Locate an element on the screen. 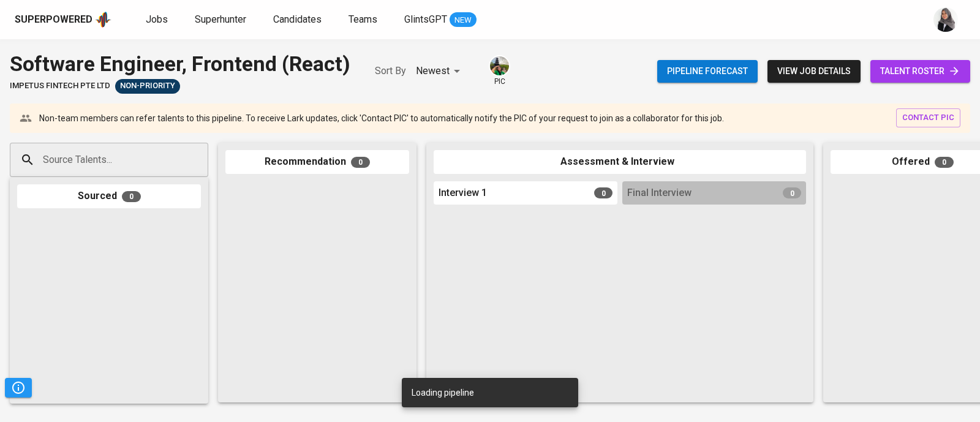  span: Candidates is located at coordinates (297, 19).